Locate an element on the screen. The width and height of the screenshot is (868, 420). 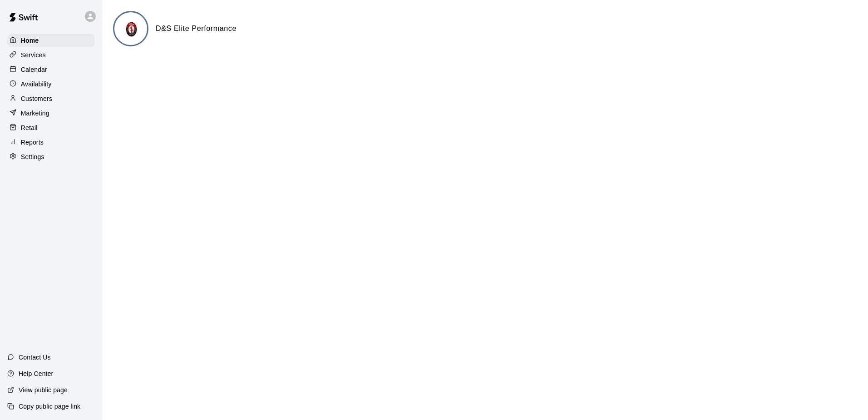
div: Customers is located at coordinates (51, 99).